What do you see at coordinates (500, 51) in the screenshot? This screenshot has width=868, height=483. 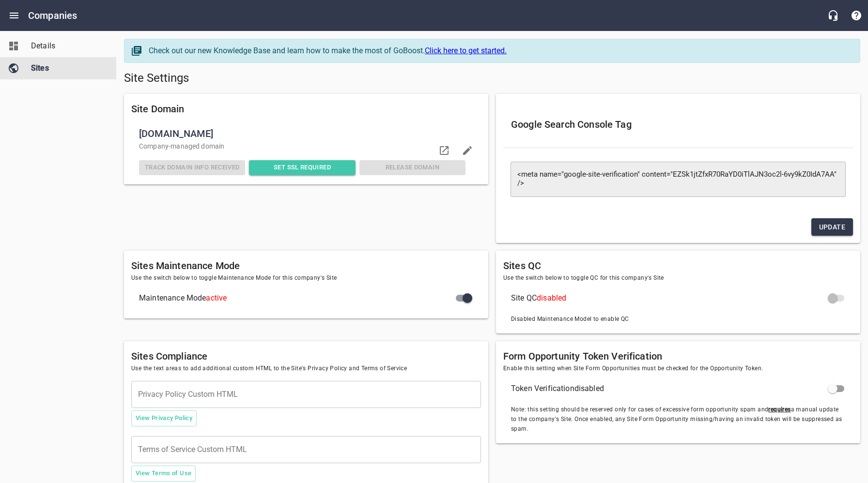 I see `div: Check out our new Knowledge Base and learn how to make the most of GoBoost.` at bounding box center [500, 51].